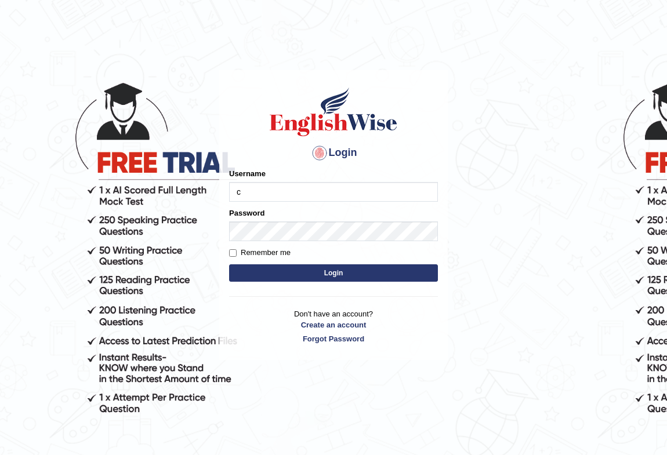 This screenshot has width=667, height=455. What do you see at coordinates (334, 339) in the screenshot?
I see `a: Forgot Password` at bounding box center [334, 339].